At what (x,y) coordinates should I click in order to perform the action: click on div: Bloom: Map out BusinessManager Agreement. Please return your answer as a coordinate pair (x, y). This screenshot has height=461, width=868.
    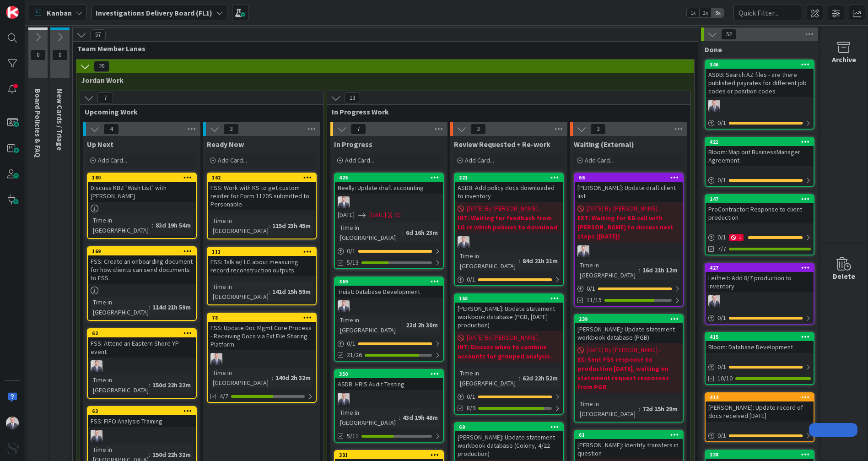
    Looking at the image, I should click on (760, 156).